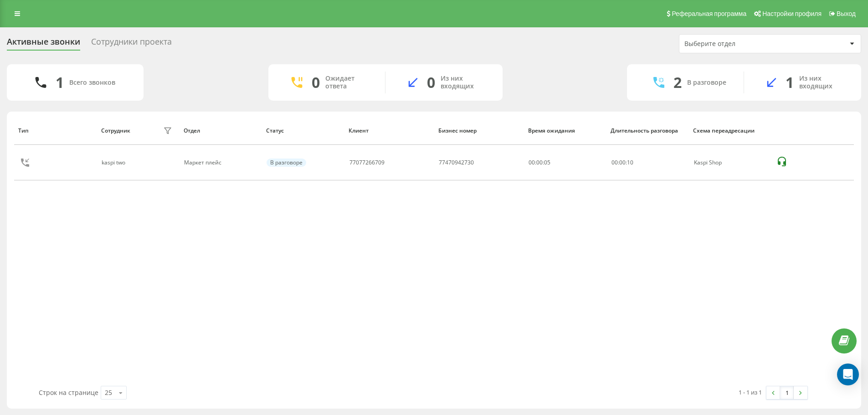 This screenshot has width=868, height=415. I want to click on div: 77077266709, so click(367, 163).